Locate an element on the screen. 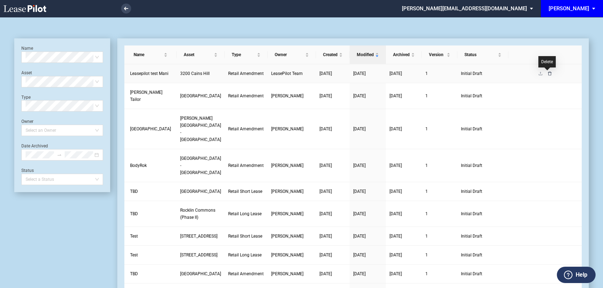  span: Status is located at coordinates (480, 55).